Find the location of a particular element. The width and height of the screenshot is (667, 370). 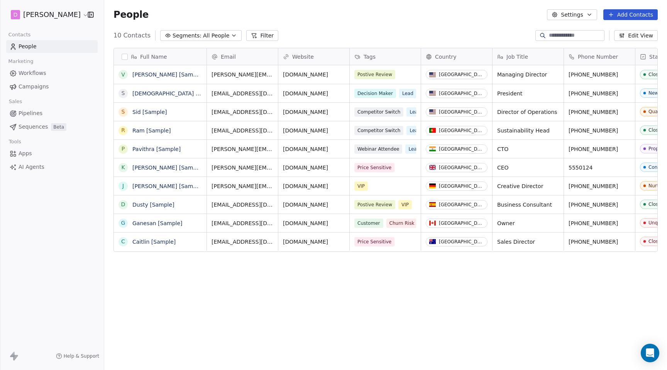

a: Help & Support is located at coordinates (78, 356).